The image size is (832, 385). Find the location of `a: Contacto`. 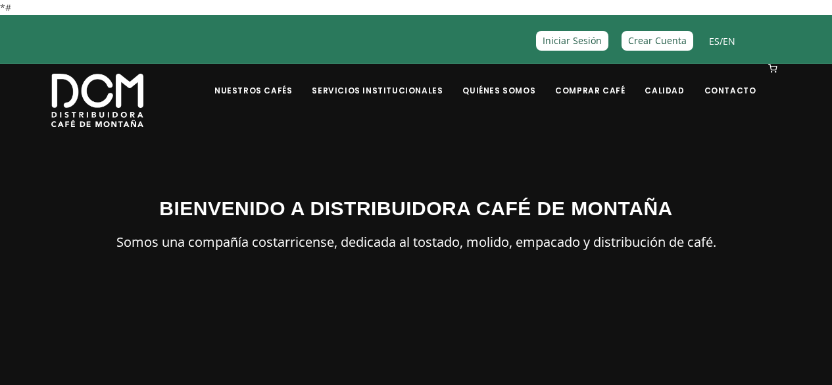

a: Contacto is located at coordinates (730, 80).